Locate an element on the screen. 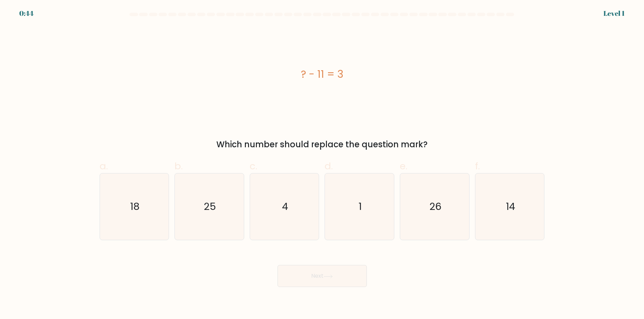 This screenshot has height=319, width=644. span: e. is located at coordinates (404, 166).